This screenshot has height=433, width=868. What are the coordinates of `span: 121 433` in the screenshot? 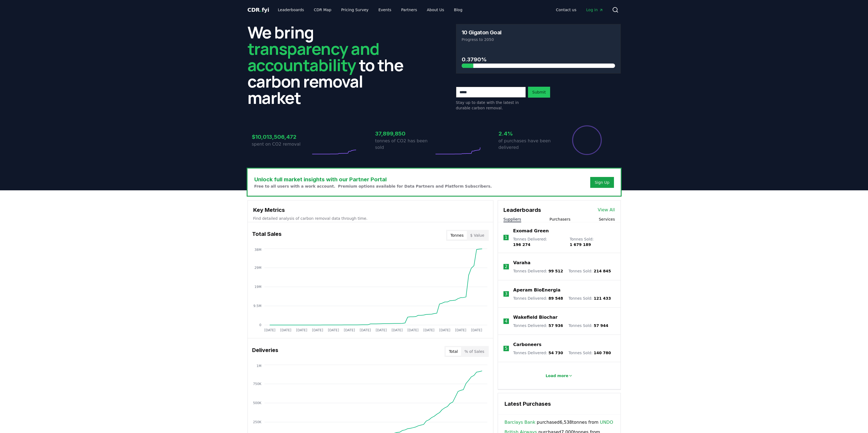 It's located at (602, 298).